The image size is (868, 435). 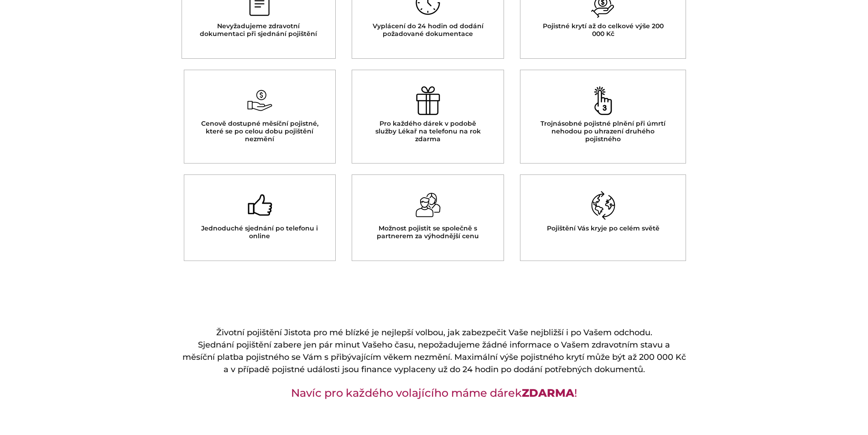 I want to click on h5: Nevyžadujeme zdravotní dokumentaci při sjednání pojištění, so click(x=259, y=30).